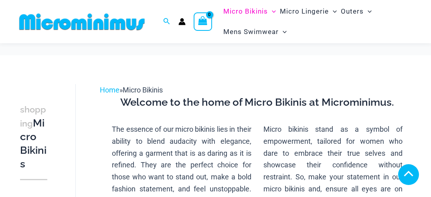 Image resolution: width=431 pixels, height=197 pixels. What do you see at coordinates (203, 22) in the screenshot?
I see `a: View Shopping Cart, empty` at bounding box center [203, 22].